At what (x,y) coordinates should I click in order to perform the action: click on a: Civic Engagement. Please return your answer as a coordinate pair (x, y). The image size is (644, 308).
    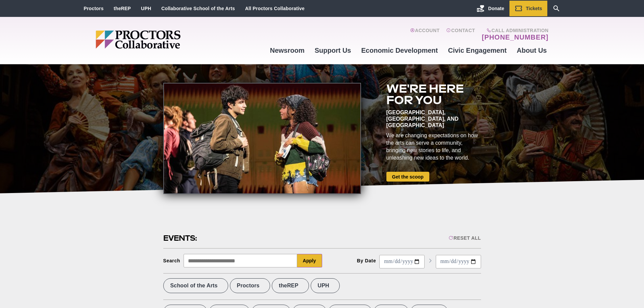
    Looking at the image, I should click on (477, 50).